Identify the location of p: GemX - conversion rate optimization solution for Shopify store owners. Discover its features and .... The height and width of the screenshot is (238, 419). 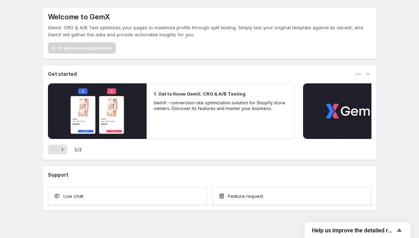
(220, 106).